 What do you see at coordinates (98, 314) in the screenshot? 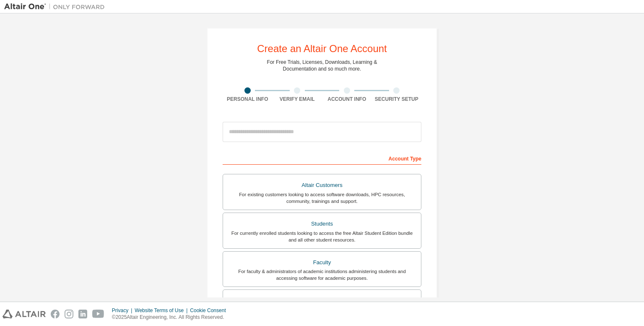
I see `img: youtube.svg` at bounding box center [98, 314].